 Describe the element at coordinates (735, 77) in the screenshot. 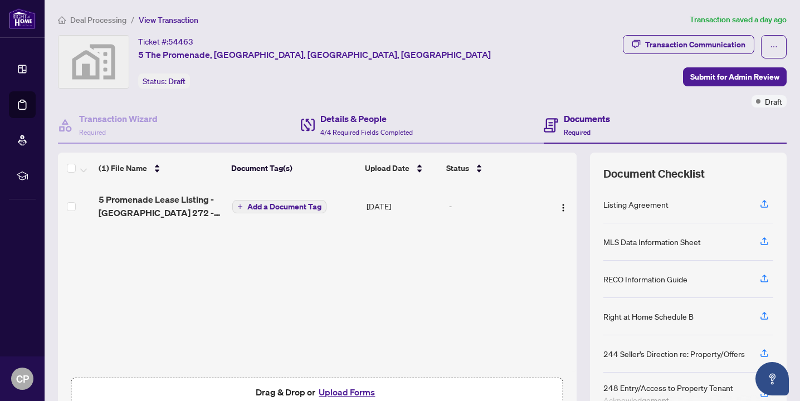

I see `button: Submit for Admin Review` at that location.